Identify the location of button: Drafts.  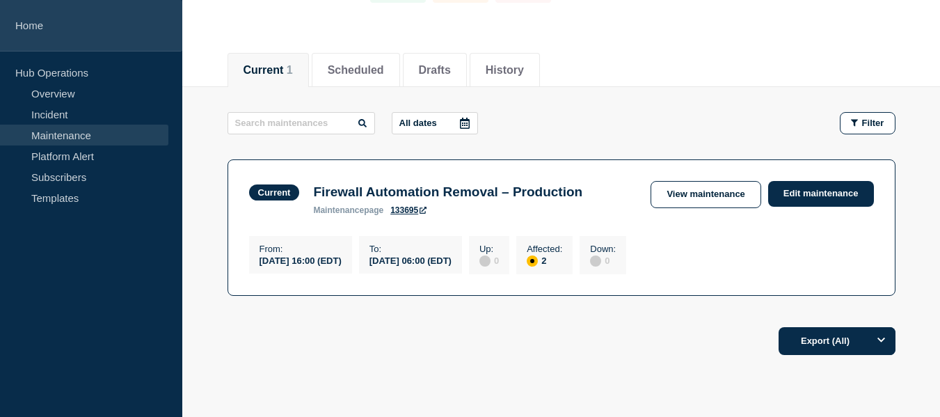
(435, 70).